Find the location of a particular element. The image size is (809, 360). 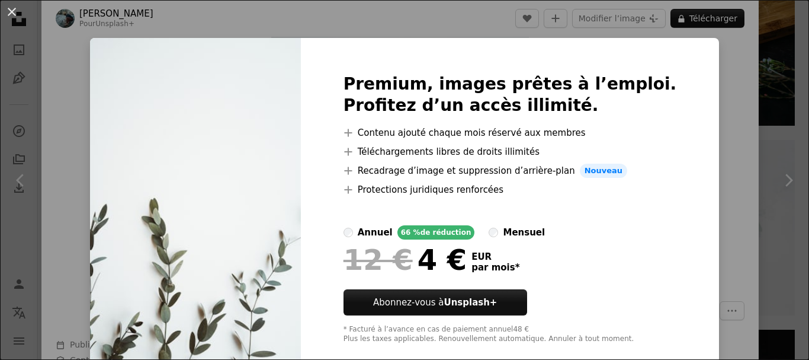

div: mensuel is located at coordinates (524, 232).